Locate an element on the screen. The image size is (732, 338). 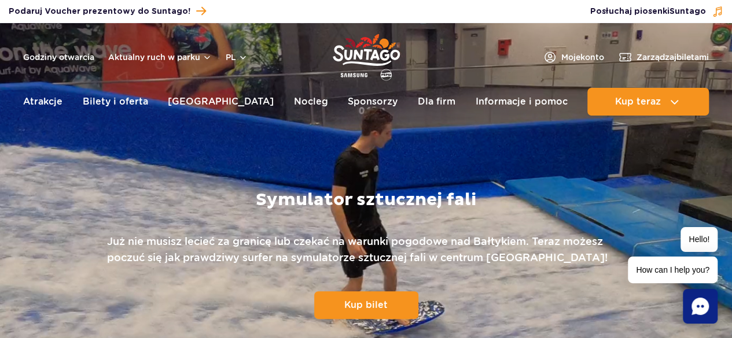
h1: Symulator sztucznej fali is located at coordinates (366, 200).